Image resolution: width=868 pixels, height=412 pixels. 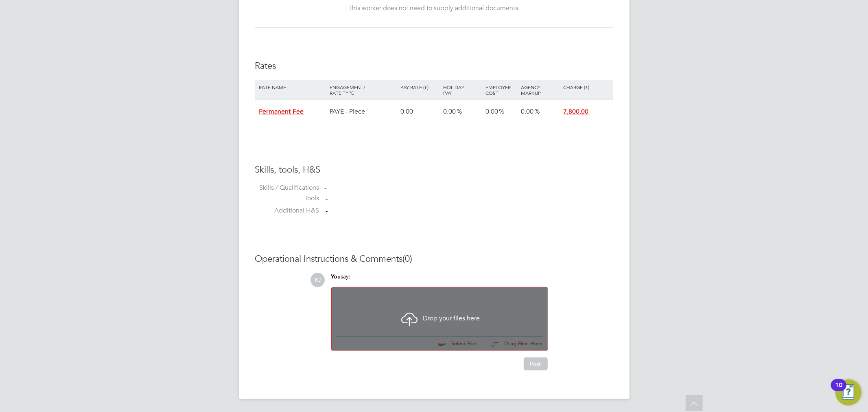 What do you see at coordinates (500, 90) in the screenshot?
I see `div: Employer Cost` at bounding box center [500, 90].